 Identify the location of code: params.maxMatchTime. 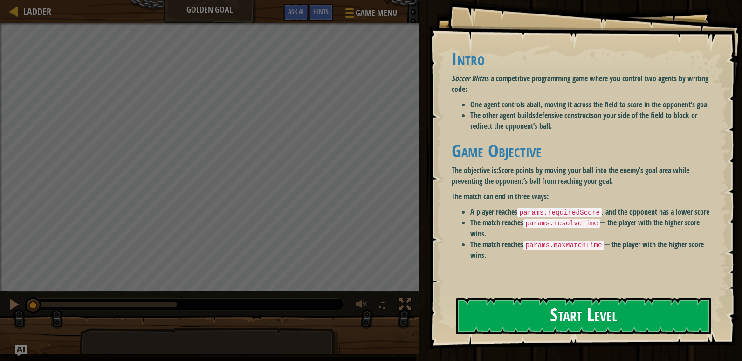
(563, 245).